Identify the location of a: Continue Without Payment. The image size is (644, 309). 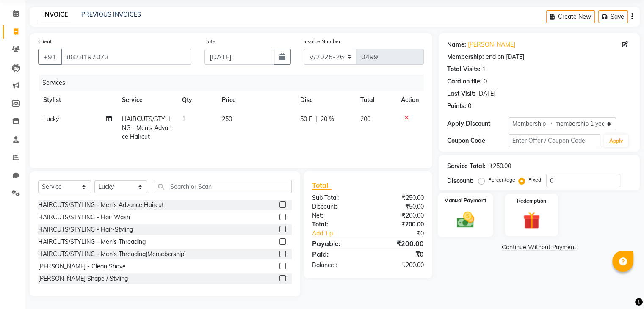
(539, 247).